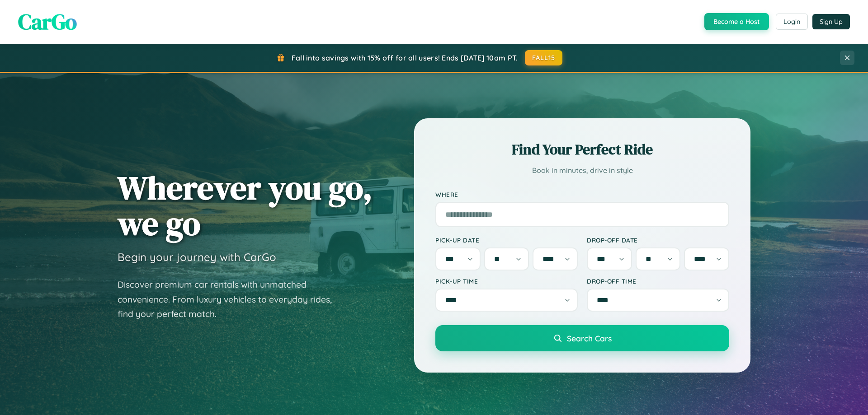  Describe the element at coordinates (582, 149) in the screenshot. I see `h2: Find Your Perfect Ride` at that location.